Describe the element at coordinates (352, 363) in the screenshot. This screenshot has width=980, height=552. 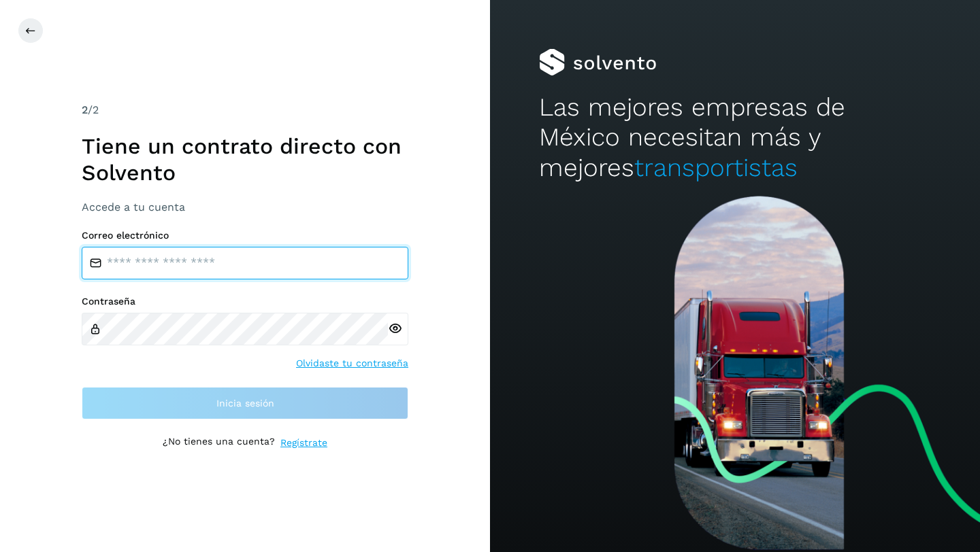
I see `a: Olvidaste tu contraseña` at that location.